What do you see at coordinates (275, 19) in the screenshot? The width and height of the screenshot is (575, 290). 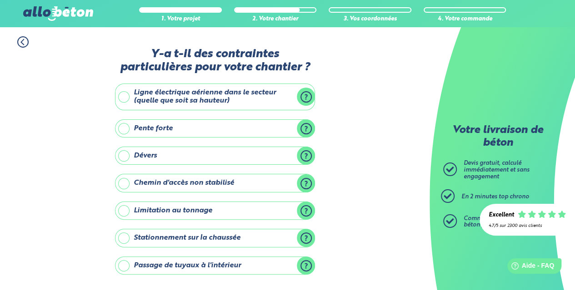 I see `div: 2. Votre chantier` at bounding box center [275, 19].